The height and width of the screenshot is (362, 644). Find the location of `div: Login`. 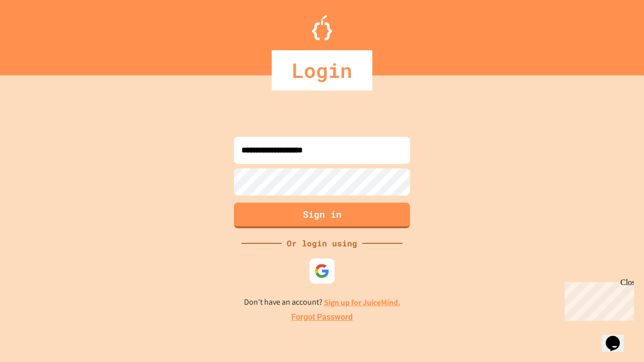

div: Login is located at coordinates (322, 71).